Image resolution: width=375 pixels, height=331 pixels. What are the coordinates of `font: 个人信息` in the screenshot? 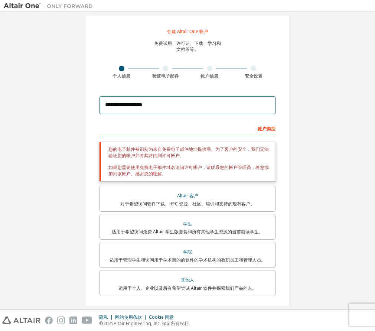 It's located at (121, 76).